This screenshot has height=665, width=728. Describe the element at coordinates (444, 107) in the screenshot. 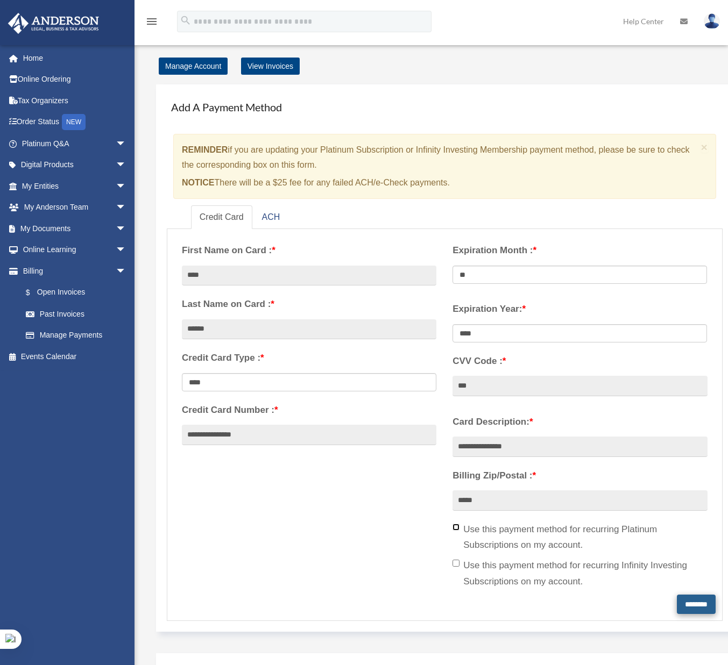

I see `h4: Add A Payment Method` at that location.